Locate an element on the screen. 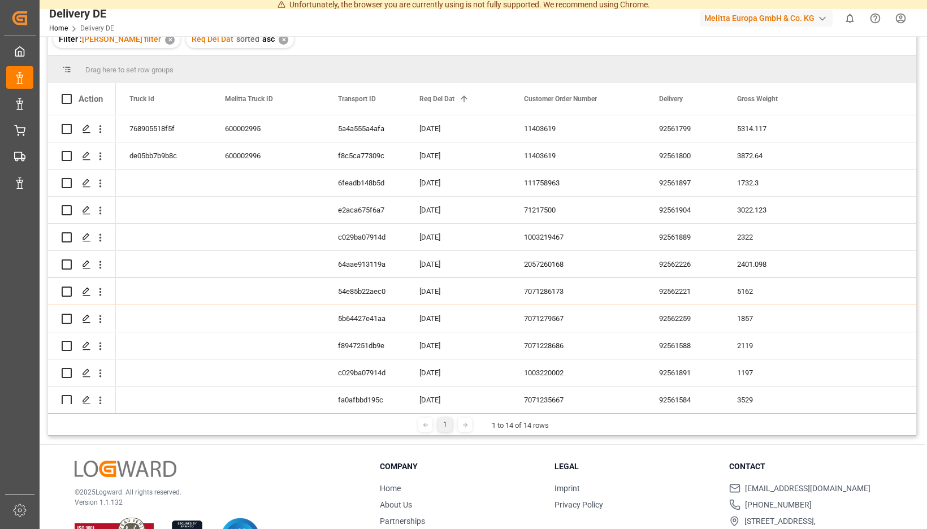  h3: Contact is located at coordinates (809, 466).